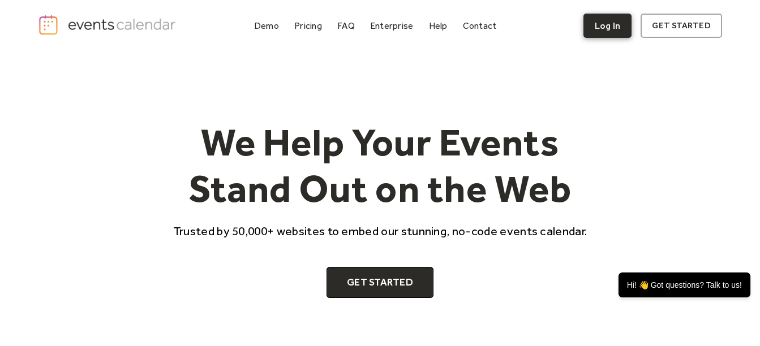  What do you see at coordinates (346, 25) in the screenshot?
I see `a: FAQ` at bounding box center [346, 25].